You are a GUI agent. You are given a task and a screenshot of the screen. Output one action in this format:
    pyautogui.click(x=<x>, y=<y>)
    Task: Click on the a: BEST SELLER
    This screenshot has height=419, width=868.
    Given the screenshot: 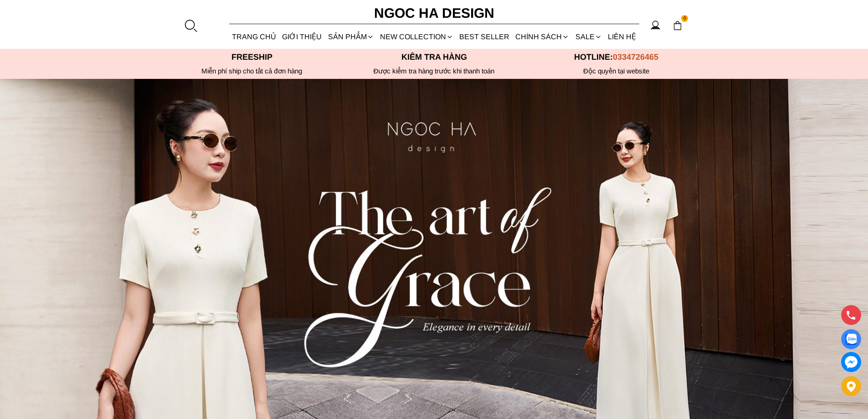 What is the action you would take?
    pyautogui.click(x=485, y=37)
    